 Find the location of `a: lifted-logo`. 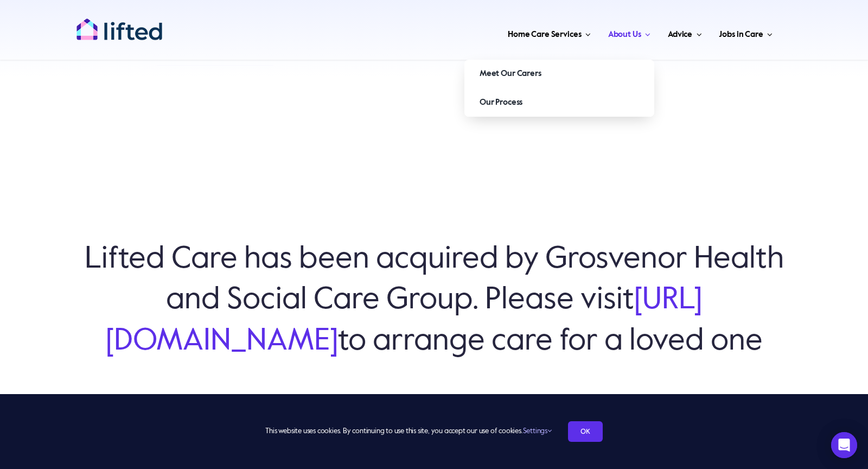

a: lifted-logo is located at coordinates (119, 23).